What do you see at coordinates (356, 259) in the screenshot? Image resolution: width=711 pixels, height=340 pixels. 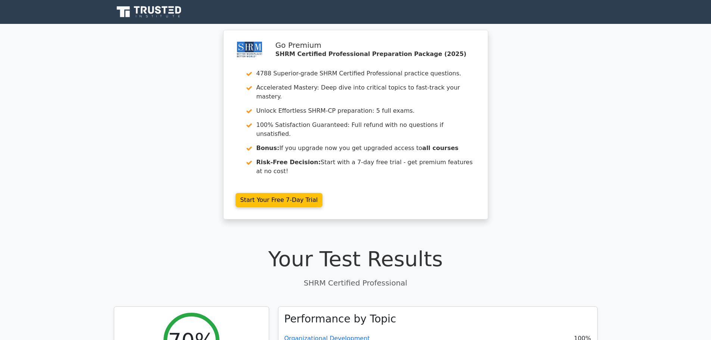 I see `h1: Your Test Results` at bounding box center [356, 259].